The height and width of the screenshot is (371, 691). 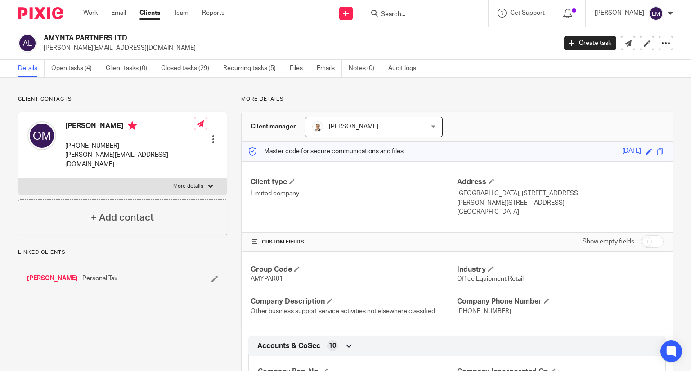 What do you see at coordinates (332, 346) in the screenshot?
I see `span: 10` at bounding box center [332, 346].